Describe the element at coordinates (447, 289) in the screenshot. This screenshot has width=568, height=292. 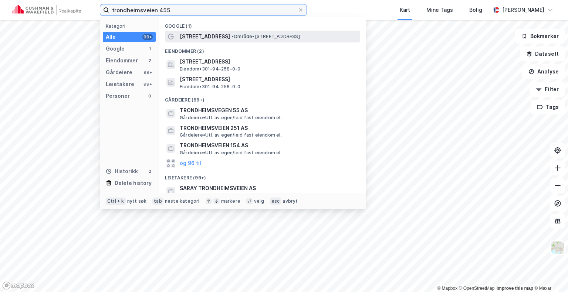
I see `a: Mapbox` at that location.